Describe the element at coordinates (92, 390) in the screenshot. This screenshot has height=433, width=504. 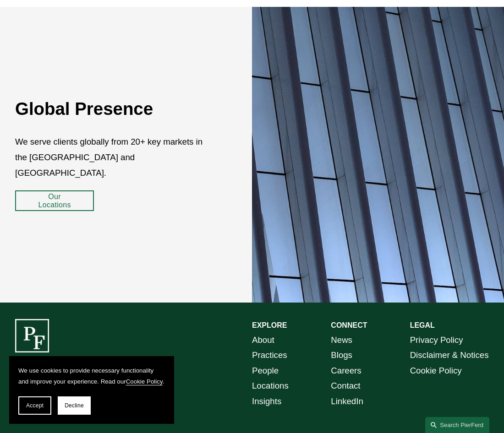
I see `section: Cookie banner` at that location.